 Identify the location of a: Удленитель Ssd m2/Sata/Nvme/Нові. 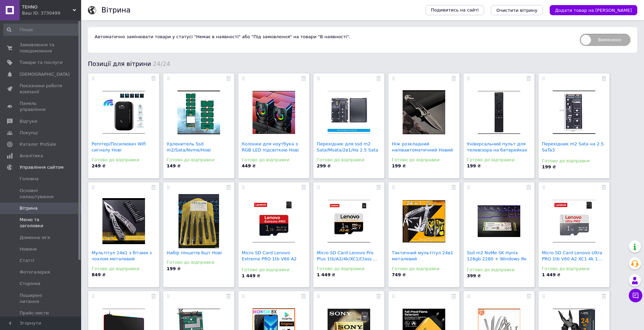
(188, 147).